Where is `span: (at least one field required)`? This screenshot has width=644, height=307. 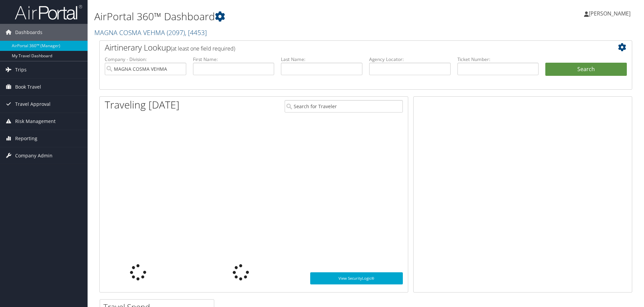
span: (at least one field required) is located at coordinates (203, 49).